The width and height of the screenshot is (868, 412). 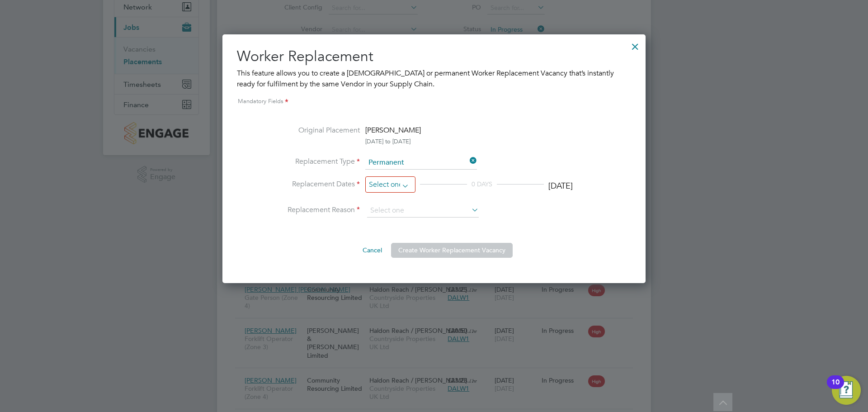 What do you see at coordinates (846, 390) in the screenshot?
I see `button: Open Resource Center, 10 new notifications` at bounding box center [846, 390].